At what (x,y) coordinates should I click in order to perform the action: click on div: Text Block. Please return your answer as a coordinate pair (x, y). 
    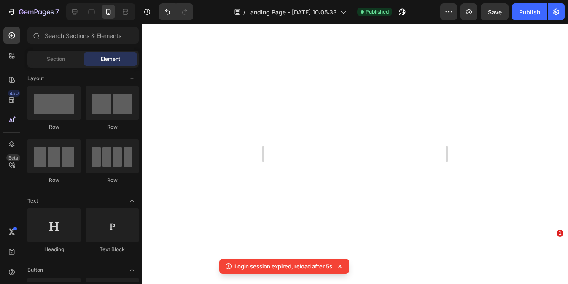
    Looking at the image, I should click on (112, 249).